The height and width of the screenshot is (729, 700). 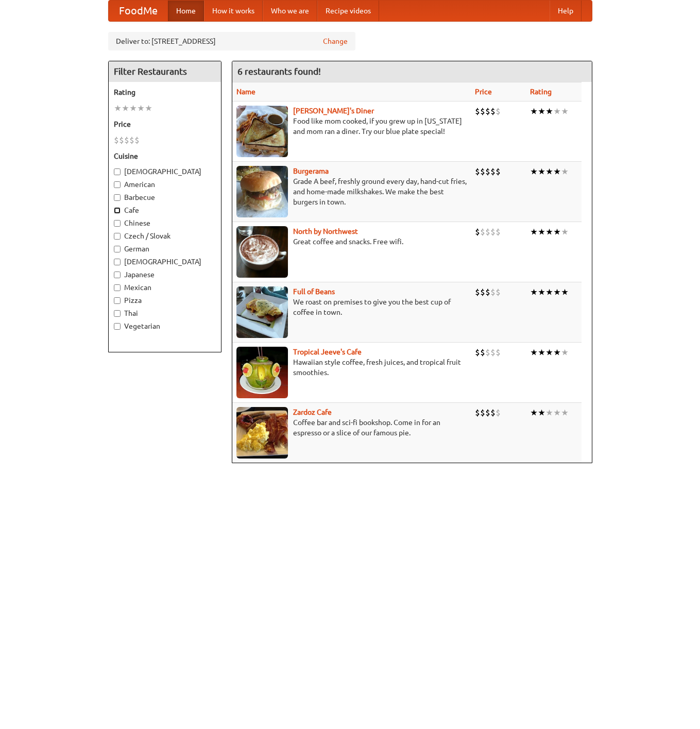 What do you see at coordinates (313, 413) in the screenshot?
I see `b: Zardoz Cafe` at bounding box center [313, 413].